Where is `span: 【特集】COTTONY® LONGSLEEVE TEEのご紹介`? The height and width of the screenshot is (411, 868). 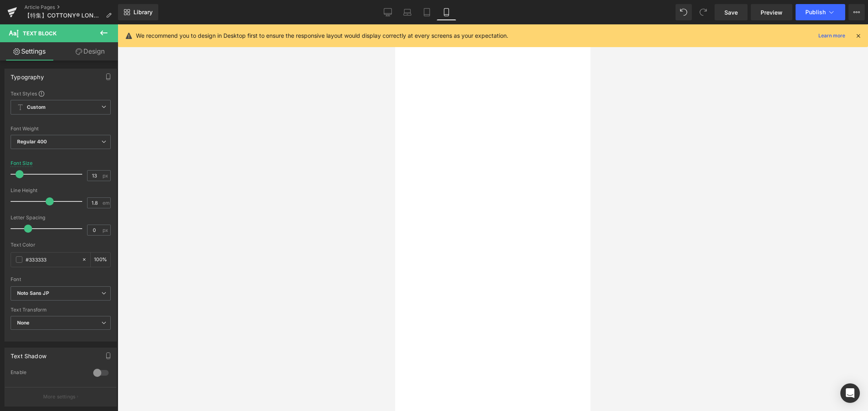
span: 【特集】COTTONY® LONGSLEEVE TEEのご紹介 is located at coordinates (64, 15).